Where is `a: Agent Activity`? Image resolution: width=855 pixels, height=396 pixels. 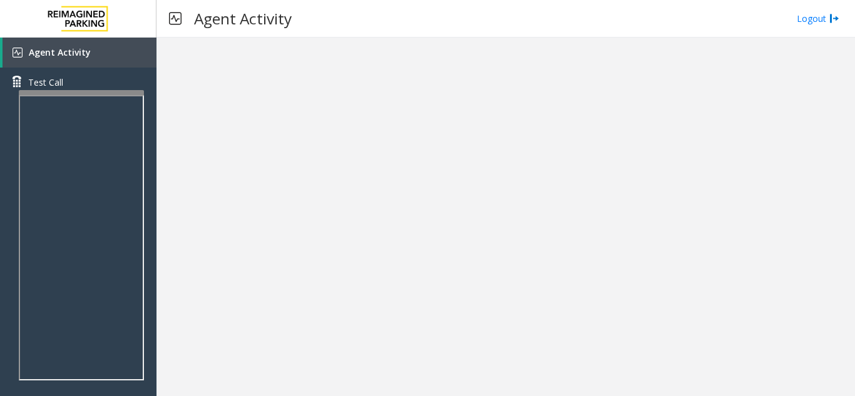 a: Agent Activity is located at coordinates (79, 53).